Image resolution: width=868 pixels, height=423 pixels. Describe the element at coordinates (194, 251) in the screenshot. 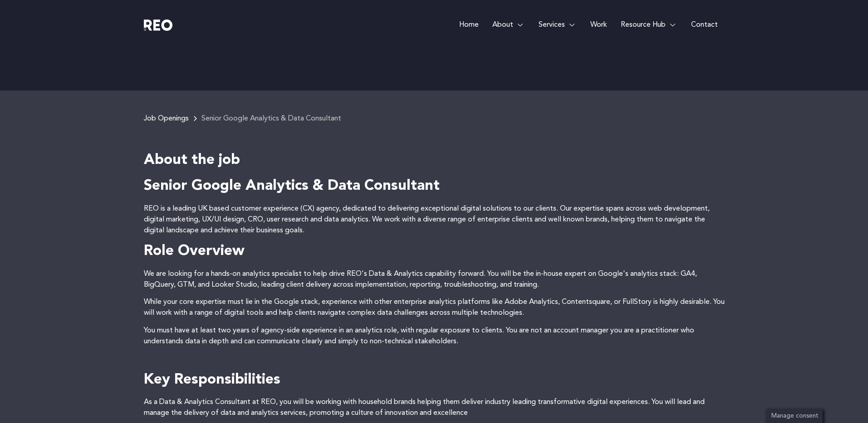

I see `strong: Role Overview` at that location.